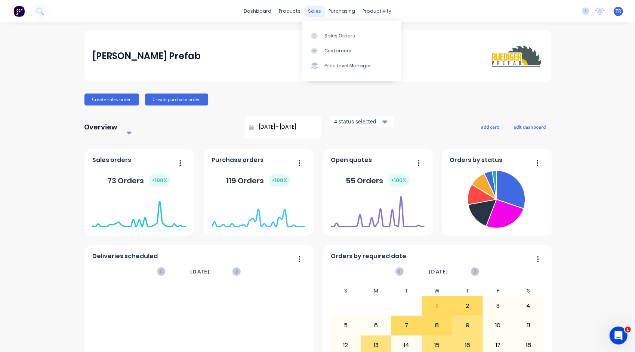 Image resolution: width=635 pixels, height=352 pixels. I want to click on span: Sales orders, so click(112, 160).